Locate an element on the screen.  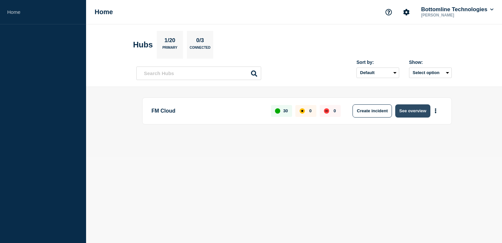
button: Select option is located at coordinates (431, 73).